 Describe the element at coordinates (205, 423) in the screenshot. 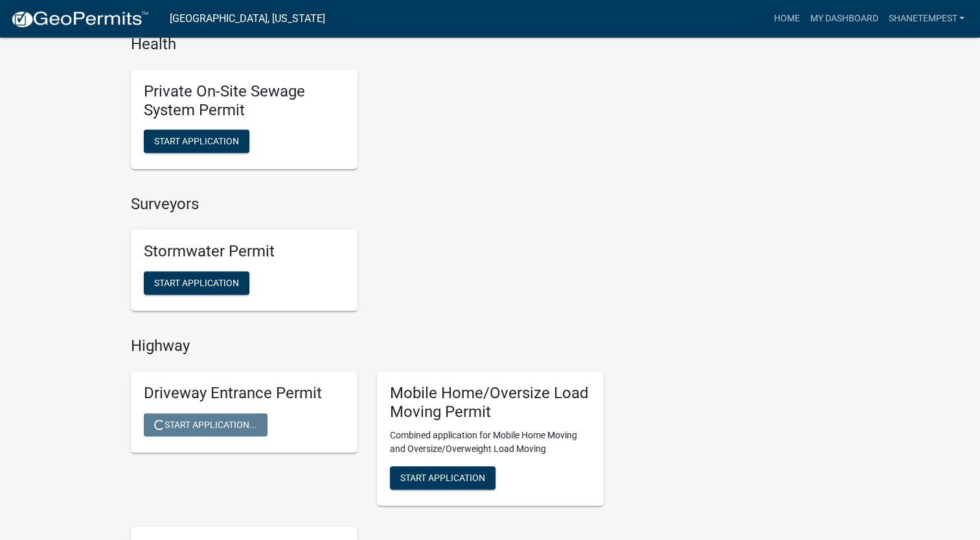

I see `span: Start Application...` at that location.